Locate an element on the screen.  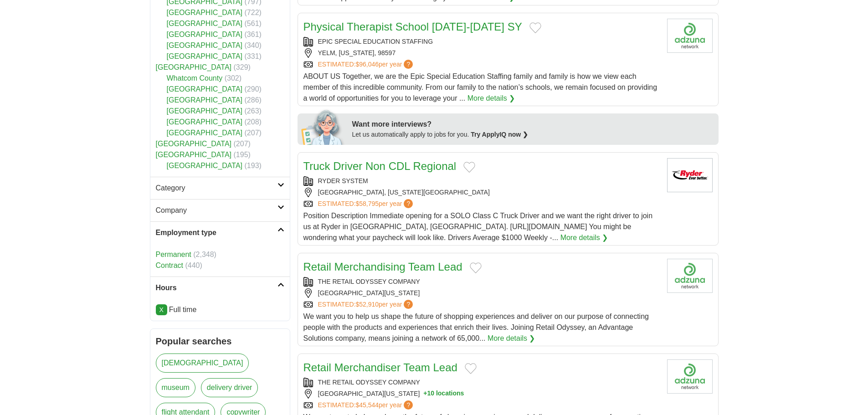
span: (722) is located at coordinates (253, 12).